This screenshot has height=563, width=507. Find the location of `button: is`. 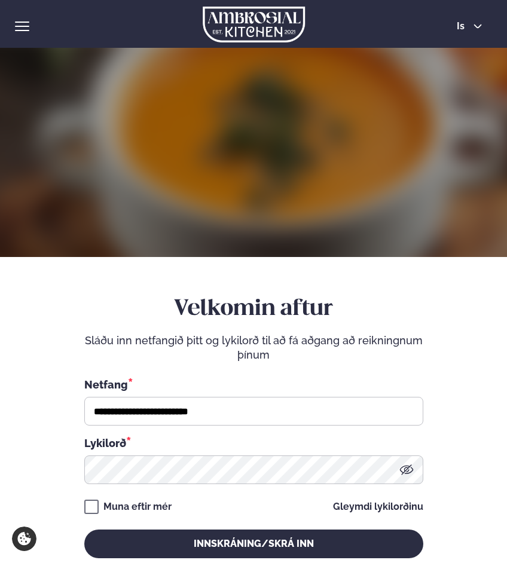

button: is is located at coordinates (469, 26).